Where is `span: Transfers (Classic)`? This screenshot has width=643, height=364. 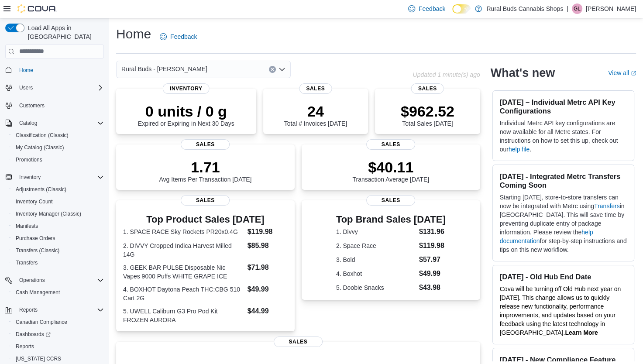 span: Transfers (Classic) is located at coordinates (58, 251).